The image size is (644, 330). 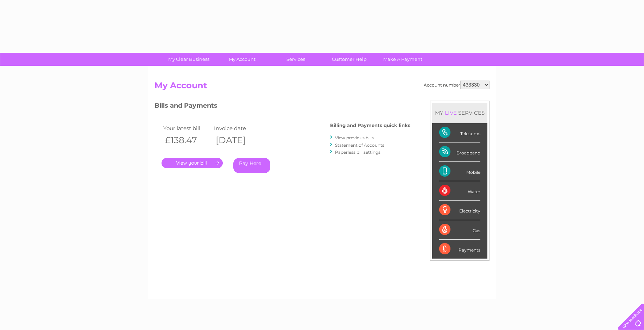 I want to click on div: MY SERVICES, so click(x=460, y=113).